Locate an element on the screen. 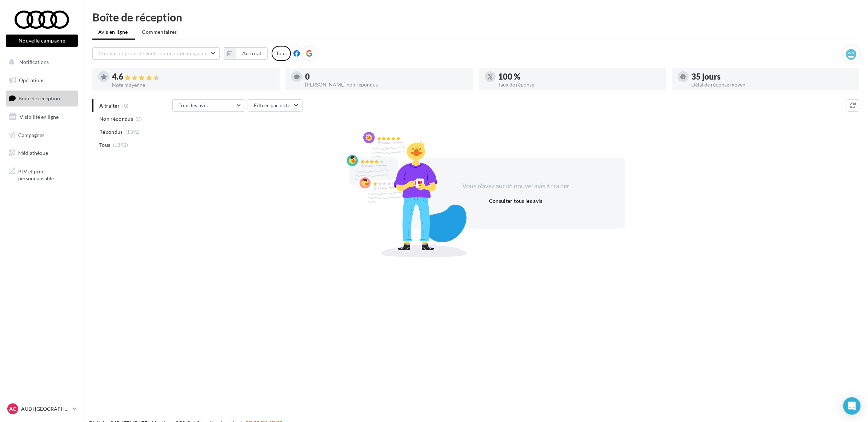  span: Opérations is located at coordinates (32, 80).